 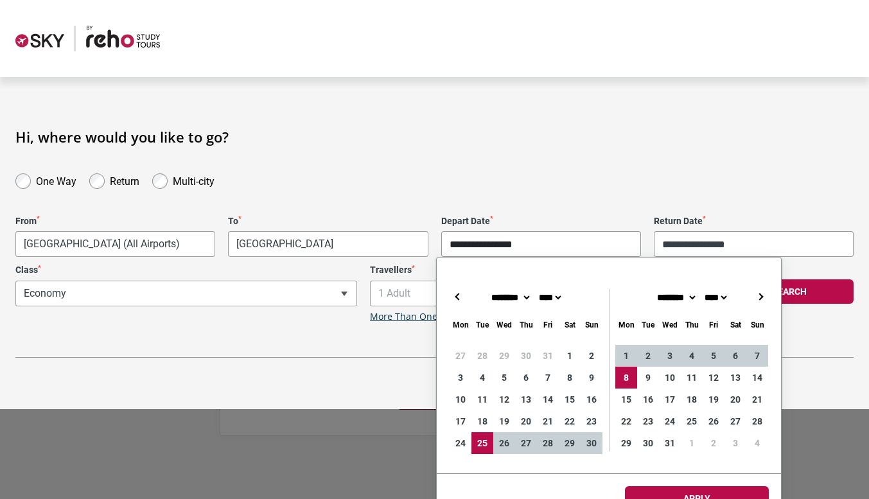 What do you see at coordinates (754, 221) in the screenshot?
I see `label: Return Date` at bounding box center [754, 221].